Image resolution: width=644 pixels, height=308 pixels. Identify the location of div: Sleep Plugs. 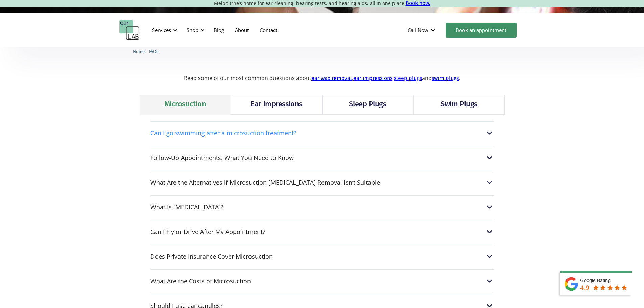
(367, 104).